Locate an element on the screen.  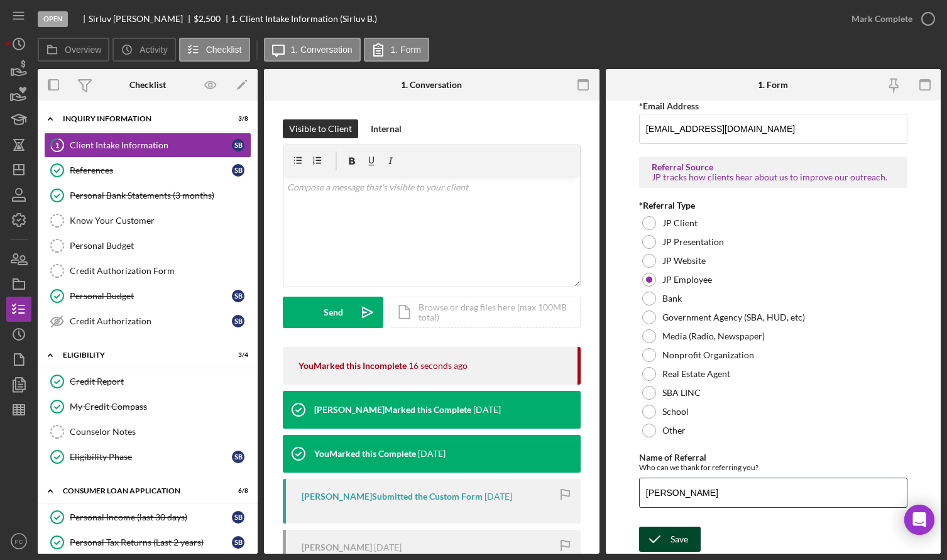
div: Send is located at coordinates (333, 313).